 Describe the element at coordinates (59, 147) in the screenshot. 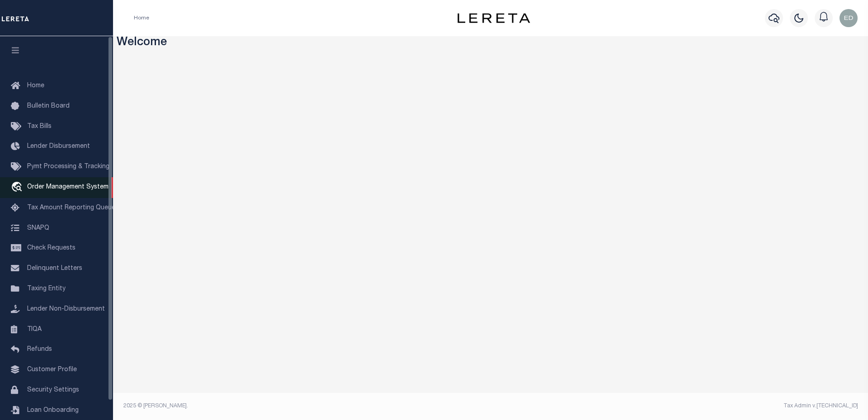

I see `span: Lender Disbursement` at that location.